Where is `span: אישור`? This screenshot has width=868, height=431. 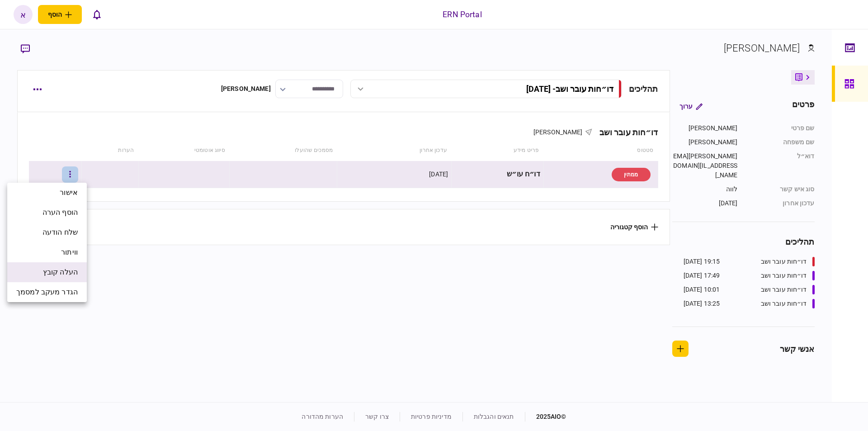 span: אישור is located at coordinates (69, 192).